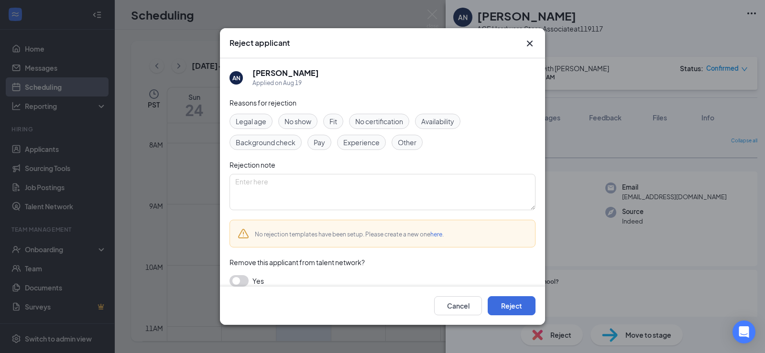  I want to click on span: Fit, so click(333, 121).